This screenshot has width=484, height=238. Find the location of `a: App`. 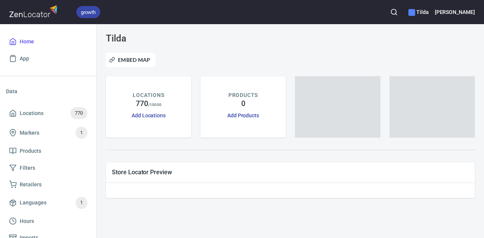

a: App is located at coordinates (48, 59).